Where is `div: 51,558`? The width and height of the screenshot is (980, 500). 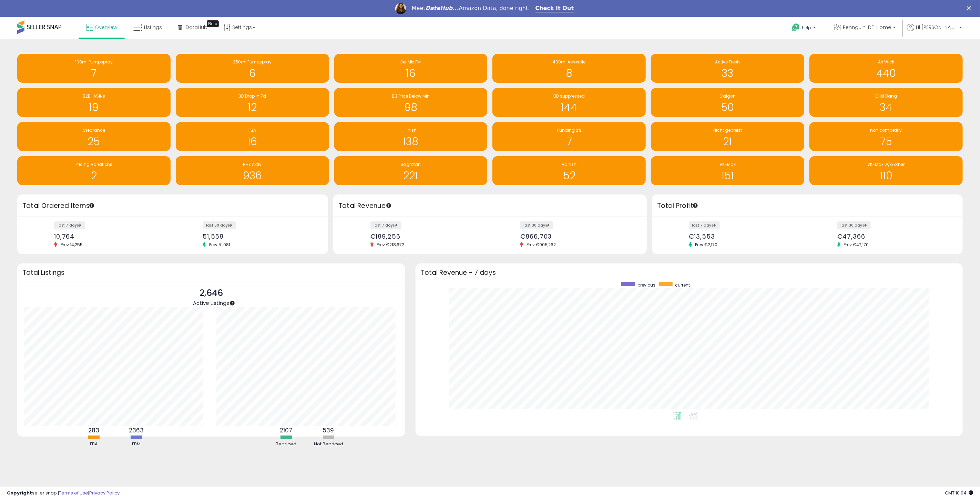
div: 51,558 is located at coordinates (259, 236).